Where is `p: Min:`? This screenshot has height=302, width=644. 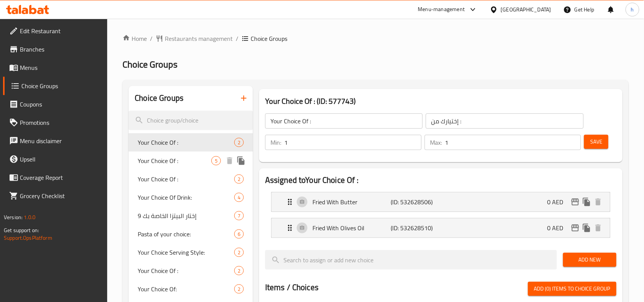
p: Min: is located at coordinates (276, 142).